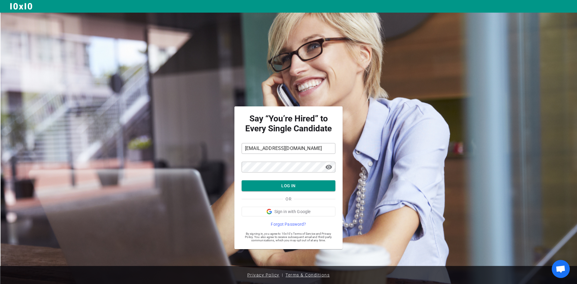  I want to click on a: Forgot Password?, so click(288, 224).